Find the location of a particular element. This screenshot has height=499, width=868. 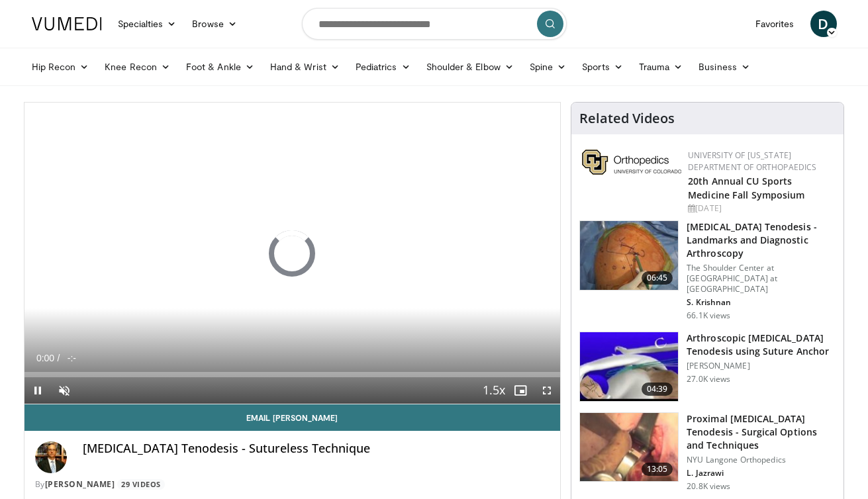

span: 0:00 is located at coordinates (45, 358).